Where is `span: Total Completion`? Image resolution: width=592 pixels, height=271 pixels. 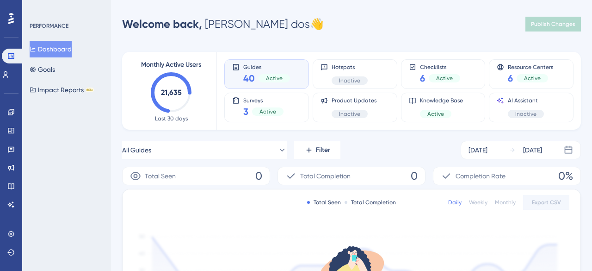
span: Total Completion is located at coordinates (325, 176).